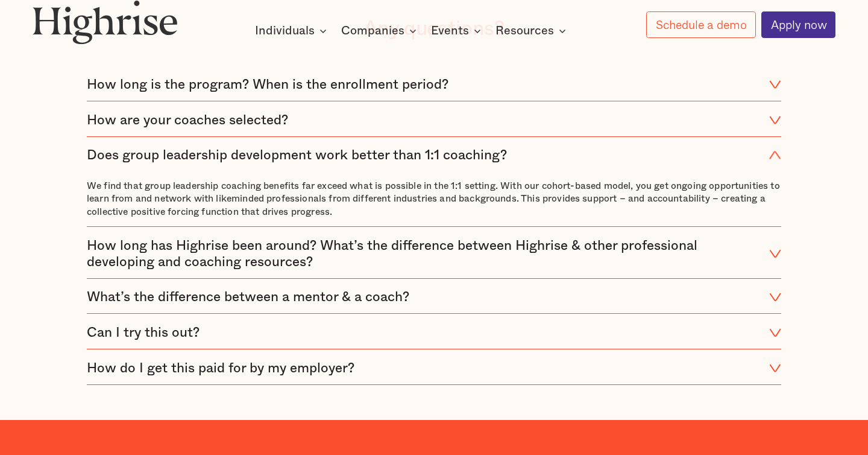 The height and width of the screenshot is (455, 868). I want to click on div: We find that group leadership coaching benefits far exceed what is possible in the 1:1 setting. W..., so click(434, 199).